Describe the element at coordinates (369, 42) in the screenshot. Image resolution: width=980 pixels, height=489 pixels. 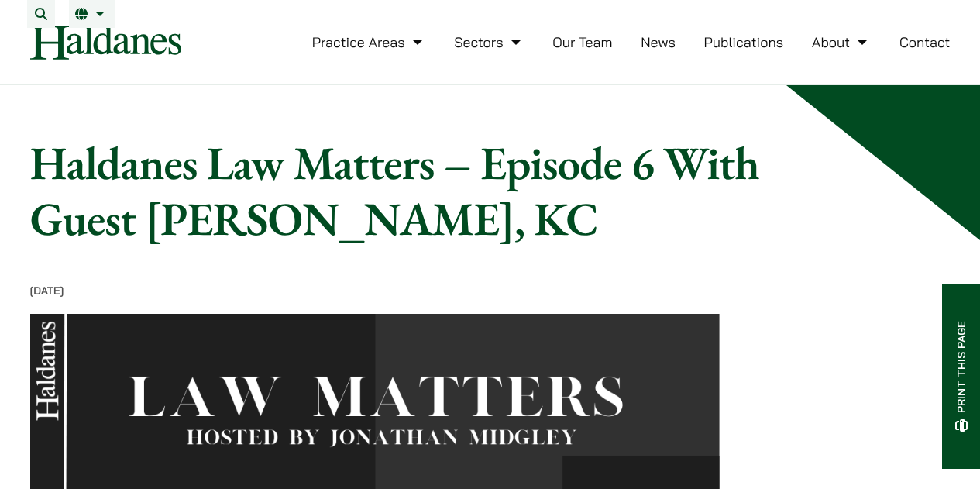
I see `a: Practice Areas` at that location.